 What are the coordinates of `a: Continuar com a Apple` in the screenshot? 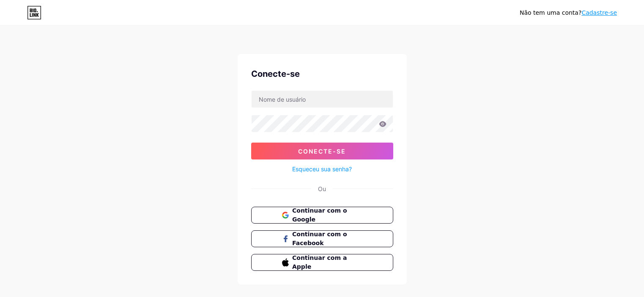 It's located at (322, 263).